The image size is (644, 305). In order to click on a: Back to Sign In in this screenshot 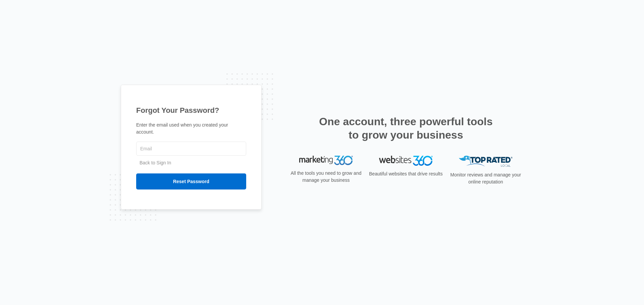, I will do `click(155, 163)`.